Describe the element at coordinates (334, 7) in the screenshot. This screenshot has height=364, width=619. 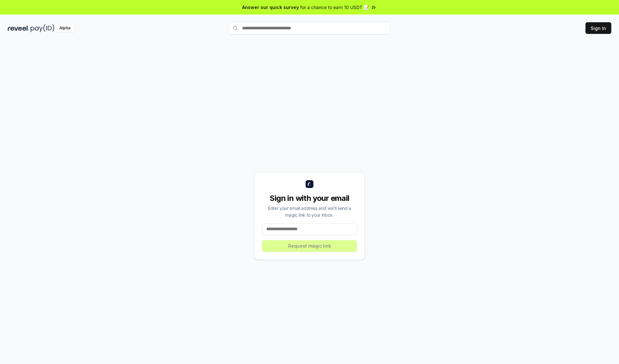
I see `span: for a chance to earn 10 USDT 📝` at that location.